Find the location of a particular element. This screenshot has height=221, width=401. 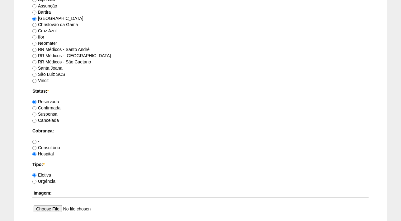

input: Bartira is located at coordinates (34, 12).